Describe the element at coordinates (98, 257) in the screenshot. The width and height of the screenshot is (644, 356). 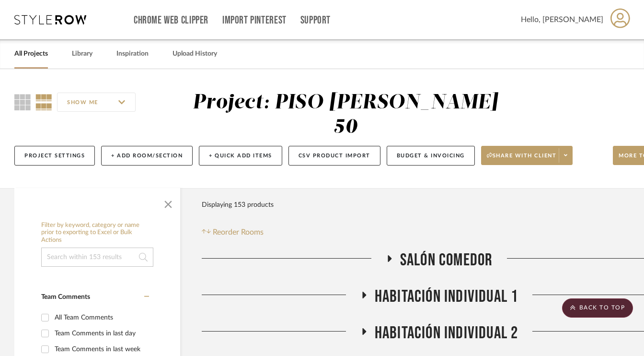
I see `input: Search within 153 results` at that location.